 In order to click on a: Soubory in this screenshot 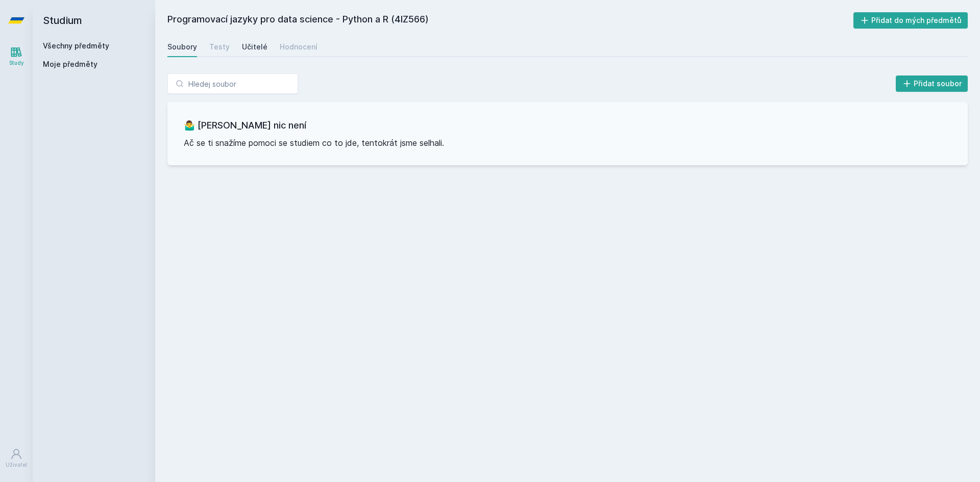, I will do `click(182, 47)`.